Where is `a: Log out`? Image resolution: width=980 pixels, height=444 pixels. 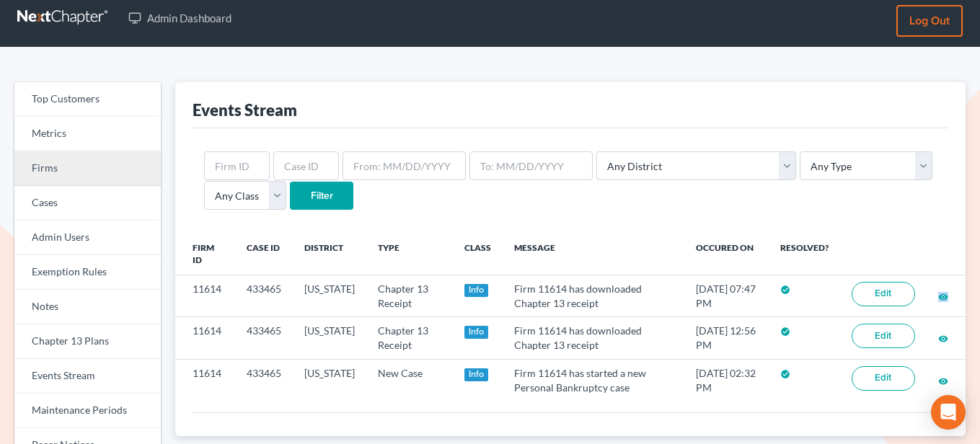 a: Log out is located at coordinates (929, 21).